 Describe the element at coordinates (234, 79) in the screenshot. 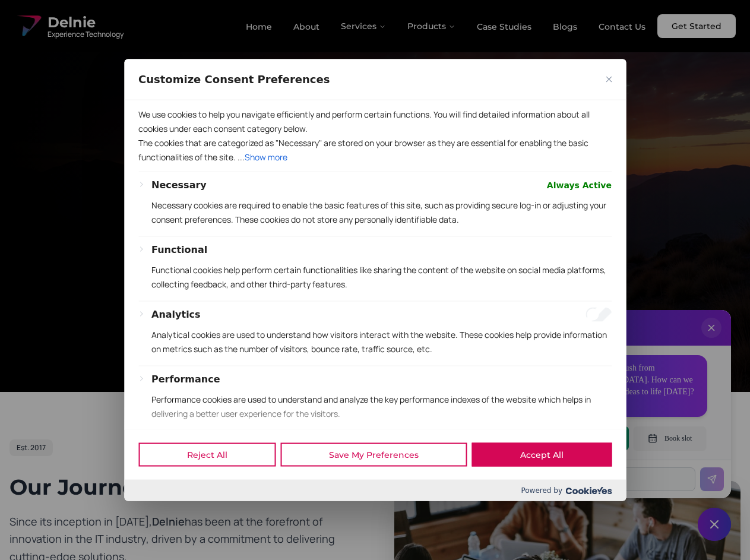

I see `span: Customize Consent Preferences` at that location.